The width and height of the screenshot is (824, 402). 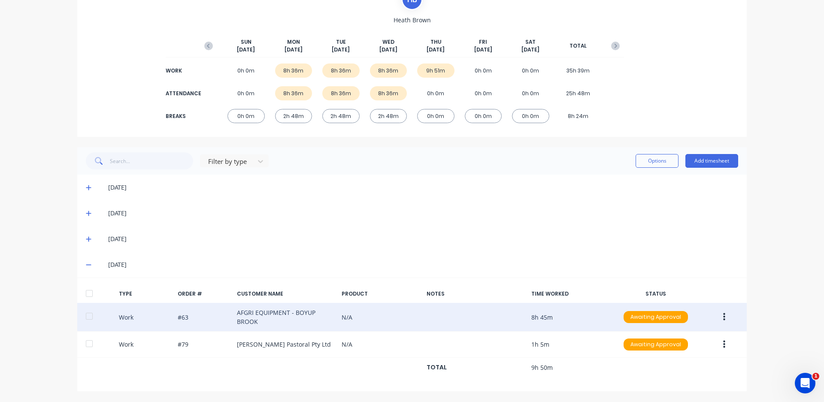 I want to click on div: ATTENDANCE, so click(x=183, y=94).